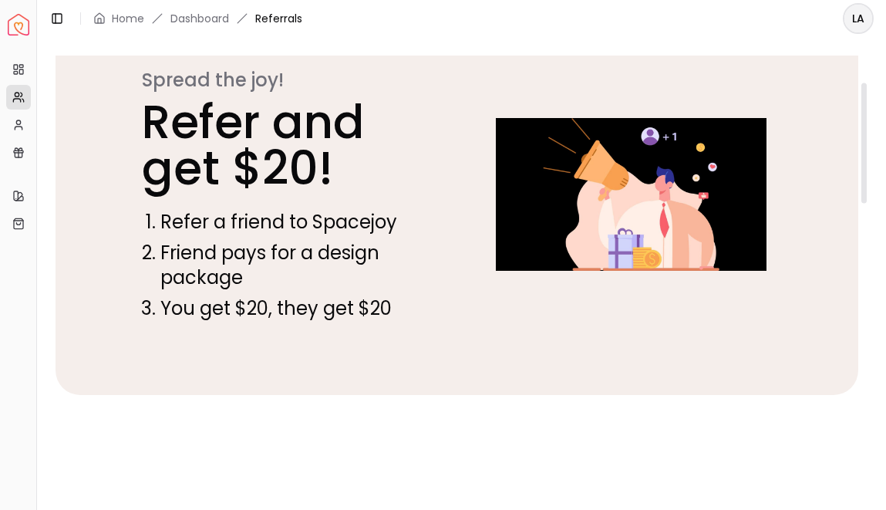 This screenshot has width=886, height=510. What do you see at coordinates (858, 19) in the screenshot?
I see `button: LA` at bounding box center [858, 19].